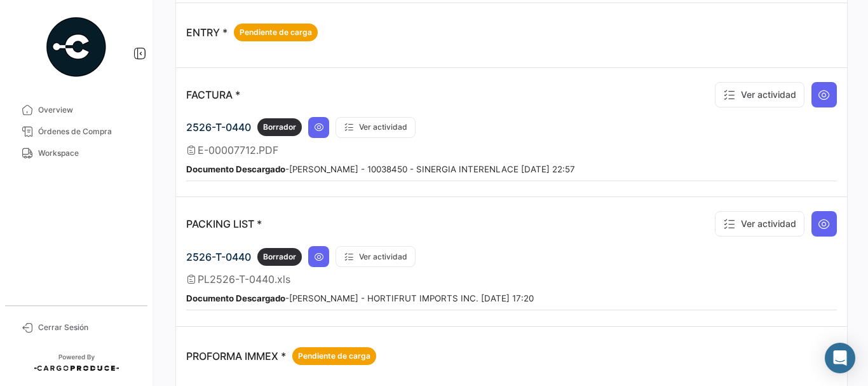  I want to click on span: Órdenes de Compra, so click(88, 131).